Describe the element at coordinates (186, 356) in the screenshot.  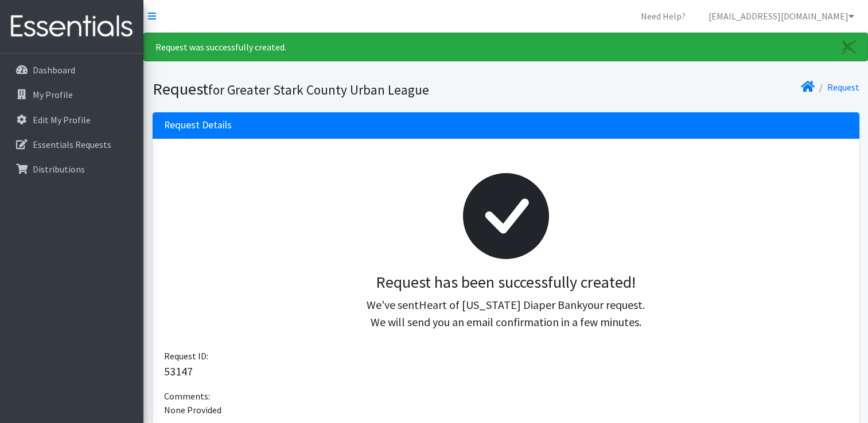
I see `span: Request ID:` at that location.